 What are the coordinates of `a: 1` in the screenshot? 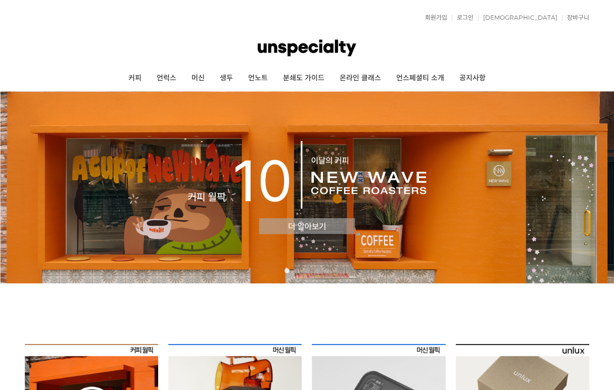 It's located at (287, 271).